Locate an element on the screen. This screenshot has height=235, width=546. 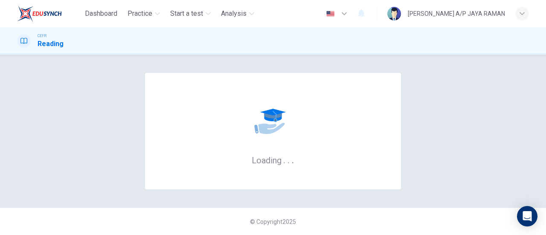
button: Practice is located at coordinates (144, 14).